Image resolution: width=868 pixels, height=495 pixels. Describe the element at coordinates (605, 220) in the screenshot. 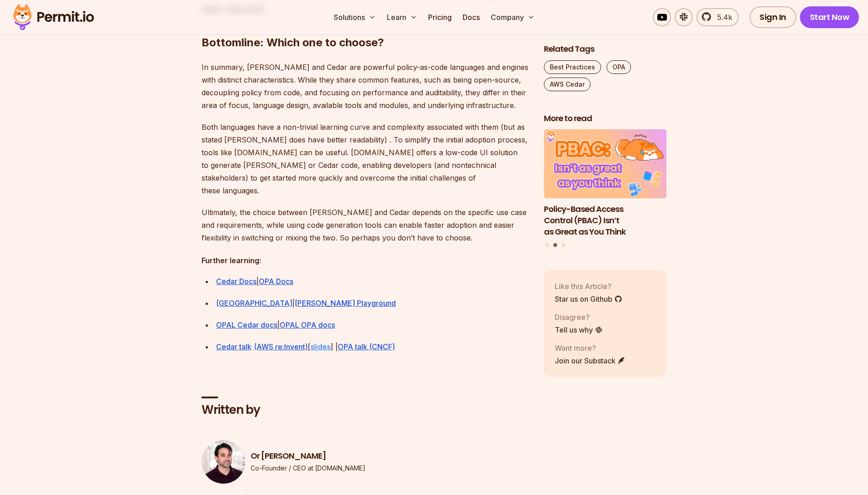

I see `h3: Policy-Based Access Control (PBAC) Isn’t as Great as You Think` at that location.